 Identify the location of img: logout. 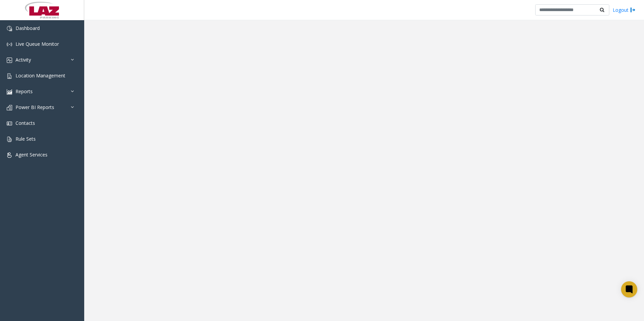
(633, 10).